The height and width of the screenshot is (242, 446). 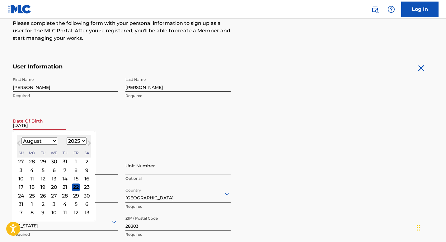 I want to click on div: Choose Tuesday, August 26th, 2025, so click(x=43, y=196).